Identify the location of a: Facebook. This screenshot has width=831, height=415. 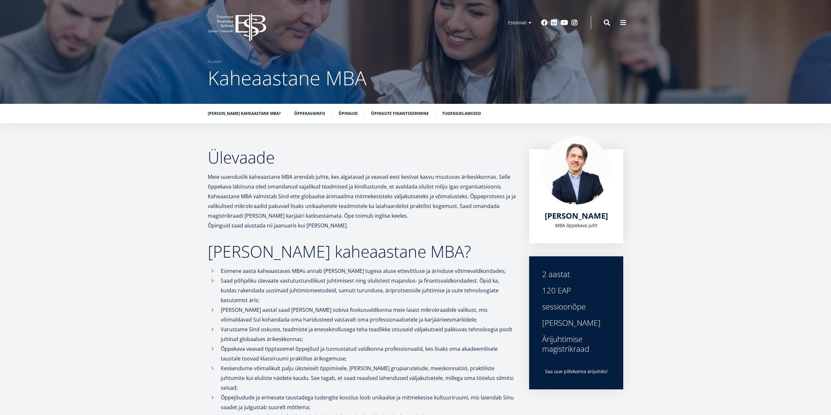
(544, 23).